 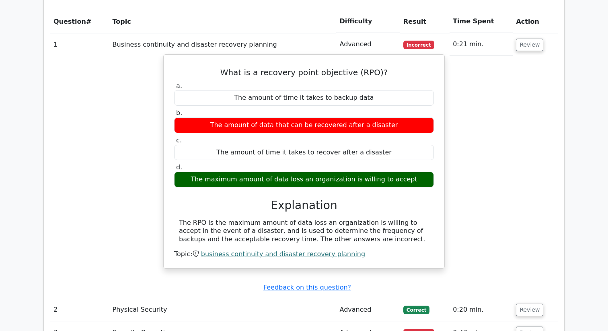 What do you see at coordinates (179, 86) in the screenshot?
I see `span: a.` at bounding box center [179, 86].